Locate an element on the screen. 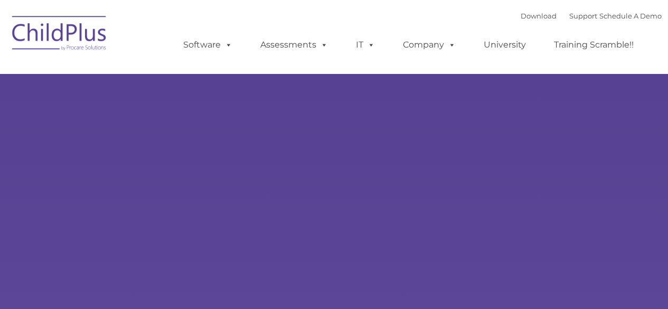  img: ChildPlus by Procare Solutions is located at coordinates (60, 35).